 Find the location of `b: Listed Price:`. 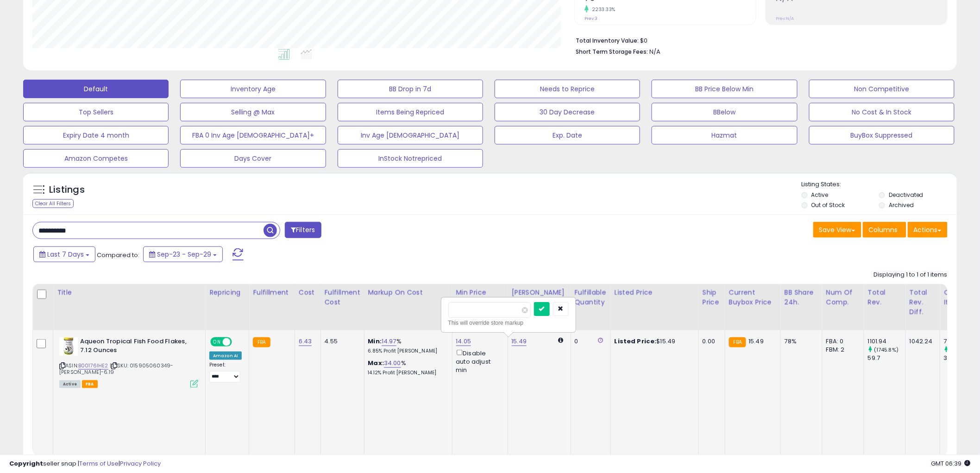

b: Listed Price: is located at coordinates (636, 341).